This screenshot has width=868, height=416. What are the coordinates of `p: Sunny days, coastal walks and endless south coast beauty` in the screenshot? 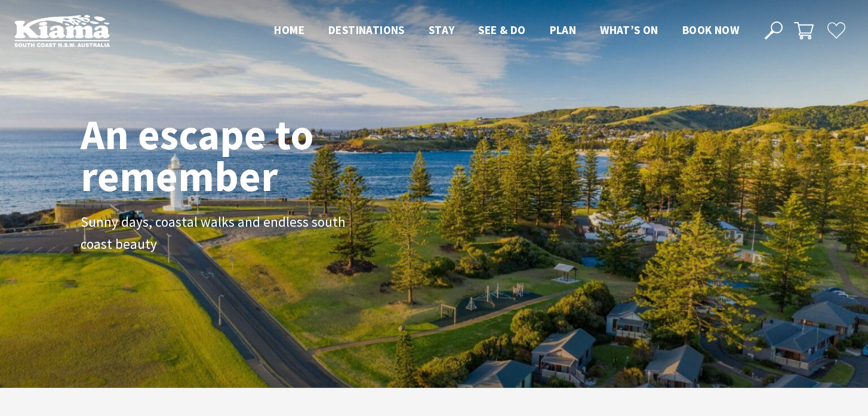 It's located at (215, 233).